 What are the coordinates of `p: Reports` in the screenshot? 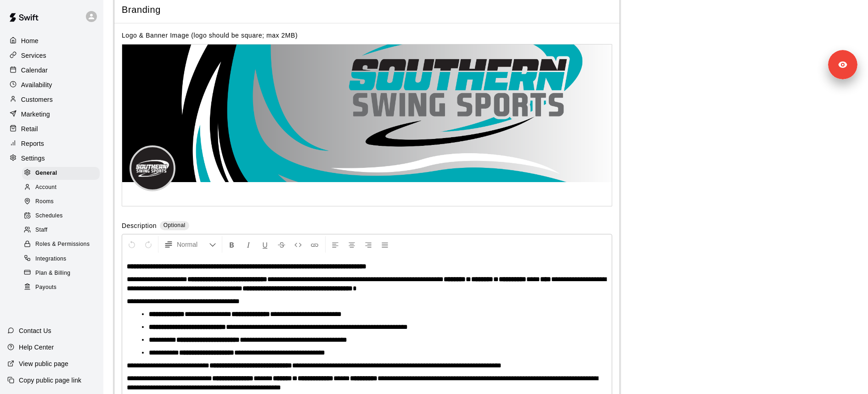 It's located at (33, 144).